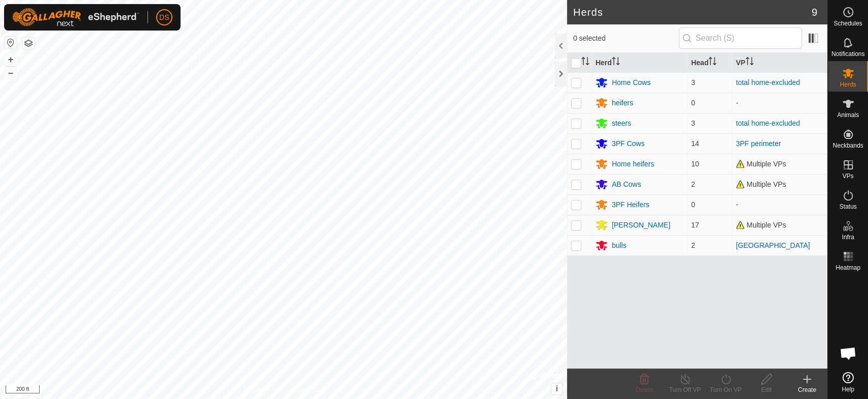  Describe the element at coordinates (726, 389) in the screenshot. I see `div: Turn On VP` at that location.